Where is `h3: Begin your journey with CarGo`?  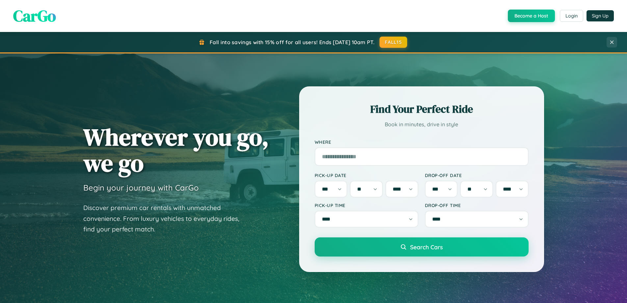
h3: Begin your journey with CarGo is located at coordinates (141, 187).